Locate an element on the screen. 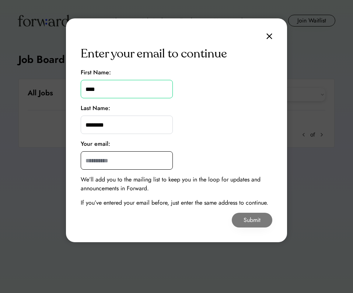  div: First Name: is located at coordinates (96, 73).